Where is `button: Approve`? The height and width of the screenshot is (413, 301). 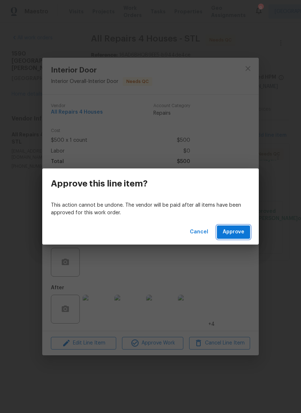
button: Approve is located at coordinates (234, 232).